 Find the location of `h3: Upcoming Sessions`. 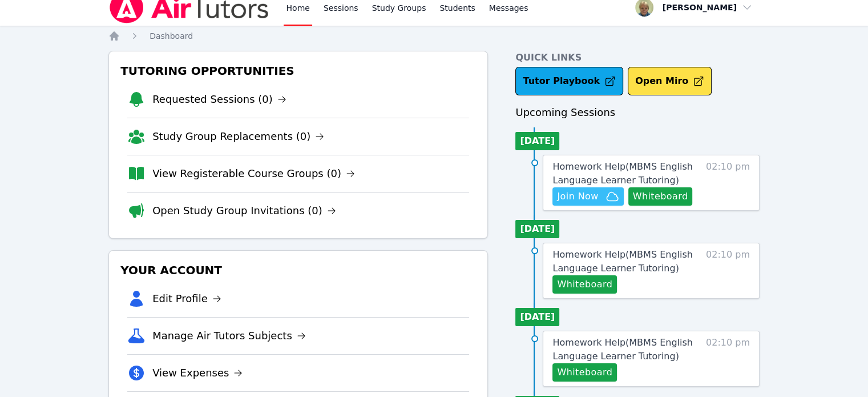

h3: Upcoming Sessions is located at coordinates (637, 112).